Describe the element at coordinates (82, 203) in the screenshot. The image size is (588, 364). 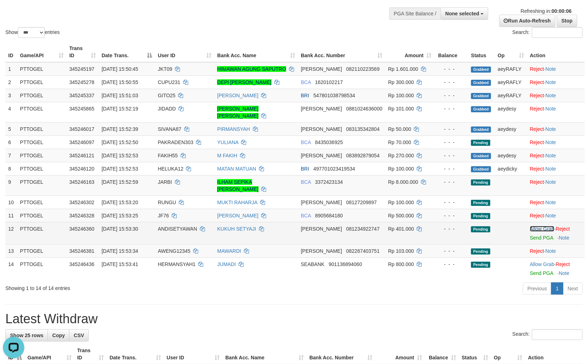
I see `span: 345246302` at that location.